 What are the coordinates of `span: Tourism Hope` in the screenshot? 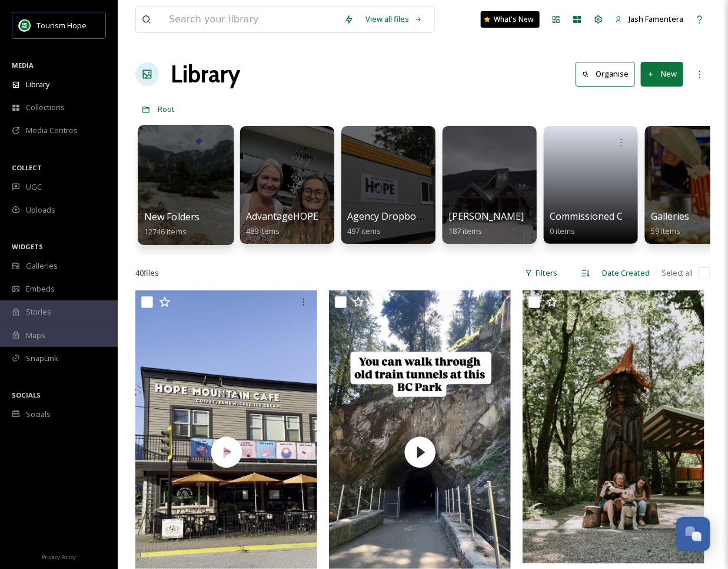 It's located at (61, 25).